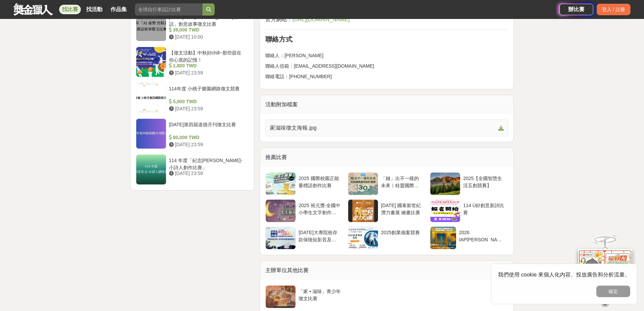 Image resolution: width=644 pixels, height=311 pixels. What do you see at coordinates (319, 208) in the screenshot?
I see `div: 2025 裕元獎-全國中小學生文字創作徵文比賽` at bounding box center [319, 208].